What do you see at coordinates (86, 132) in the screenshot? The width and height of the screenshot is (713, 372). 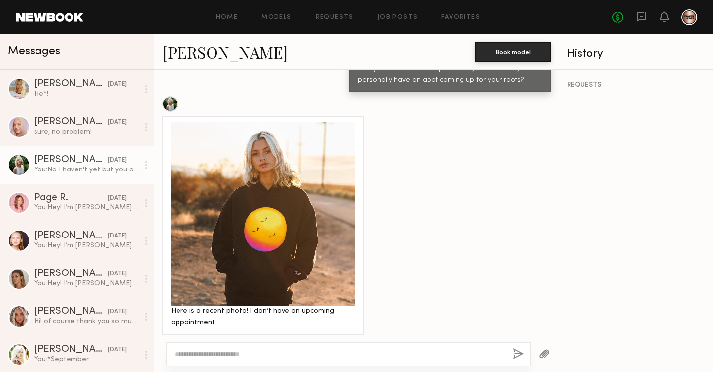 I see `div: sure, no problem!` at bounding box center [86, 132].